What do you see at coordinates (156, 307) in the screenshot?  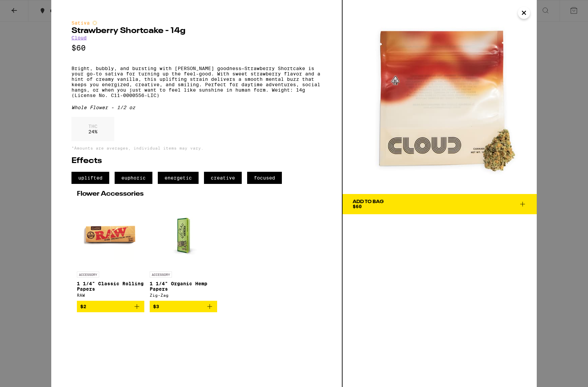 I see `span: $3` at bounding box center [156, 307].